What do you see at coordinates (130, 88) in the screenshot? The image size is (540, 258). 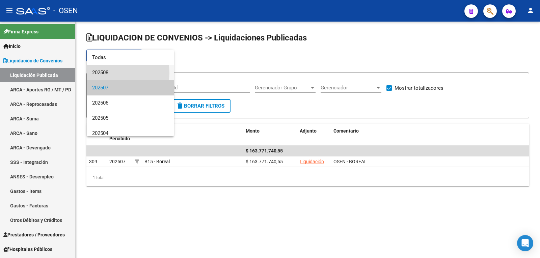 I see `span: 202507` at bounding box center [130, 88].